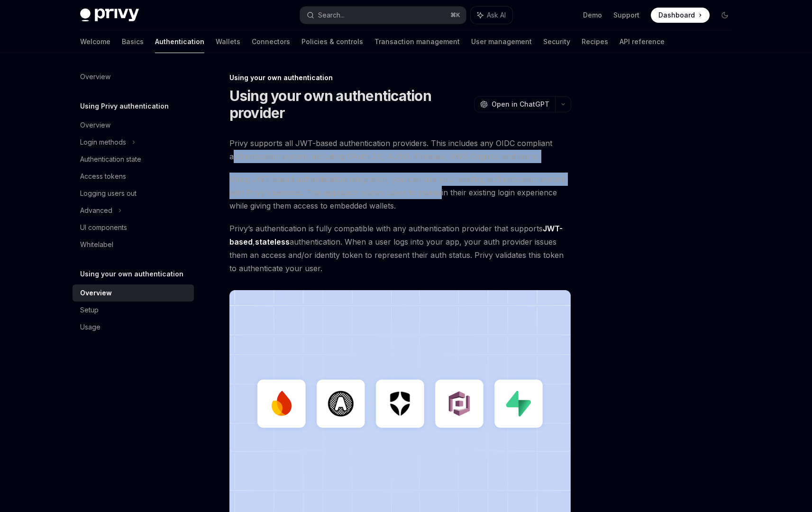 The image size is (812, 512). Describe the element at coordinates (272, 242) in the screenshot. I see `a: stateless` at that location.